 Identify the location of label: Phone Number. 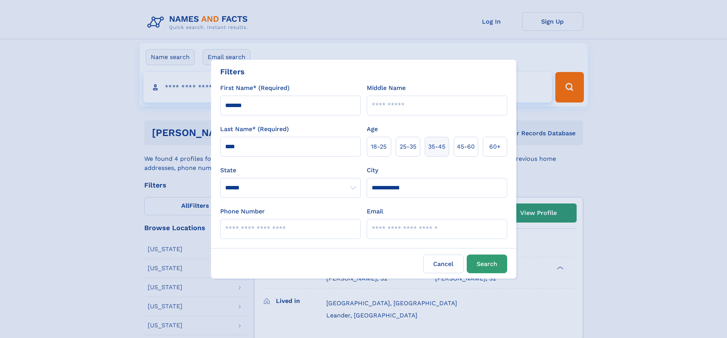
(242, 212).